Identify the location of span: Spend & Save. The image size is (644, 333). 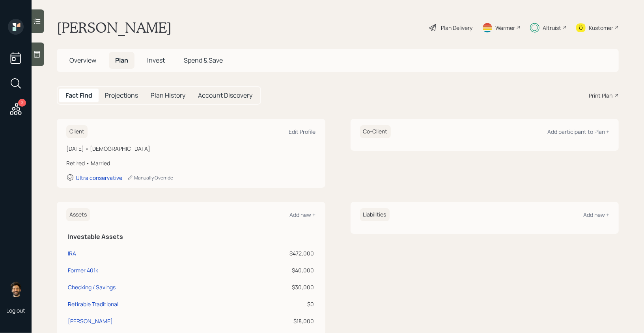
(203, 60).